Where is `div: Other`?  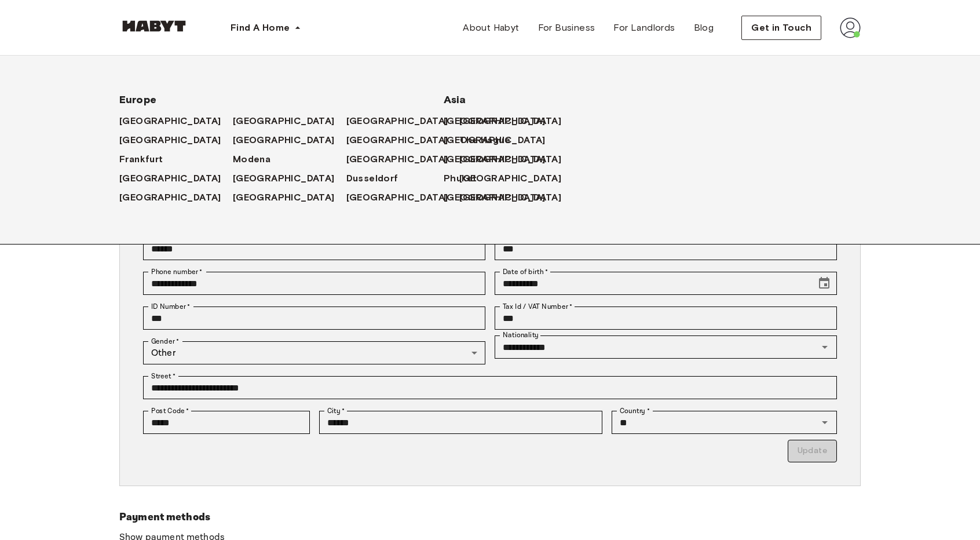 div: Other is located at coordinates (314, 353).